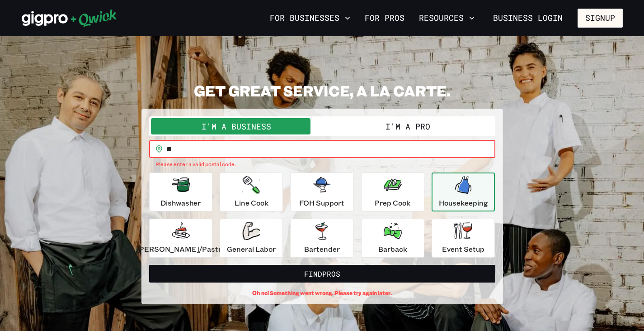  What do you see at coordinates (447, 18) in the screenshot?
I see `button: Resources` at bounding box center [447, 18].